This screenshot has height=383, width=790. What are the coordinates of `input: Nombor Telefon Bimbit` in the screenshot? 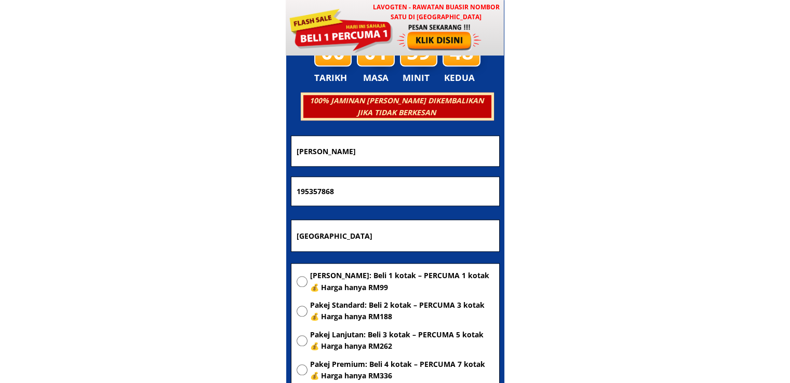 It's located at (395, 192).